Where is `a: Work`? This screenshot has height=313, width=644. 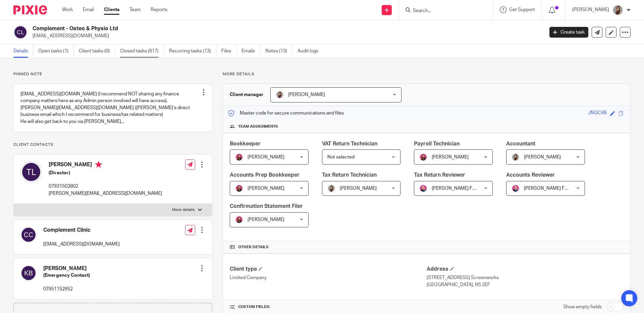
a: Work is located at coordinates (67, 10).